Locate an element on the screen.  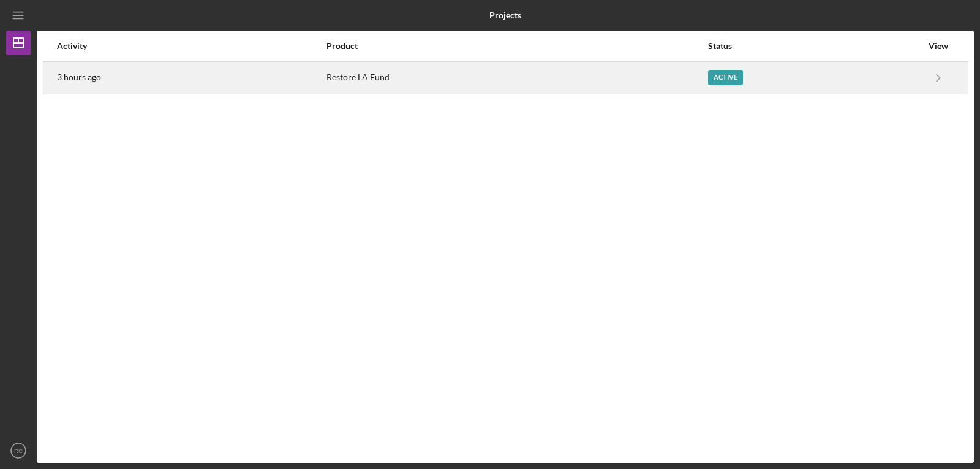
div: Activity is located at coordinates (191, 46).